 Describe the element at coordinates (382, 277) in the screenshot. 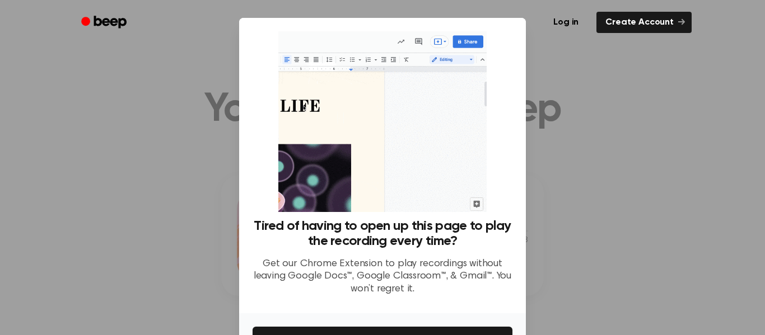

I see `p: Get our Chrome Extension to play recordings without leaving Google Docs™, Google Classroom™, & Gm...` at that location.